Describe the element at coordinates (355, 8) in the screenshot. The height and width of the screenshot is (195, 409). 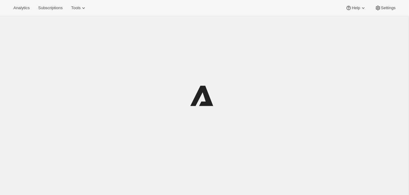
I see `button: Help` at that location.